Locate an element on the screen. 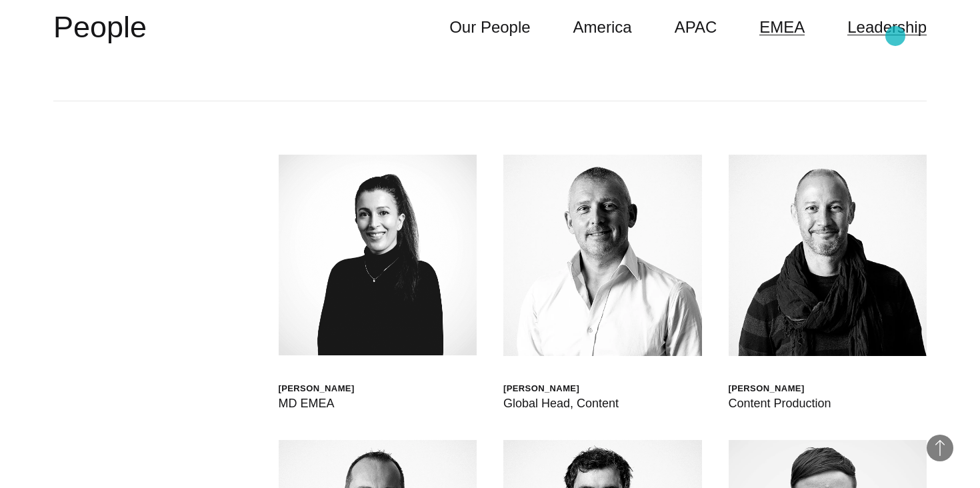 The width and height of the screenshot is (980, 488). div: Global Head, Content is located at coordinates (561, 403).